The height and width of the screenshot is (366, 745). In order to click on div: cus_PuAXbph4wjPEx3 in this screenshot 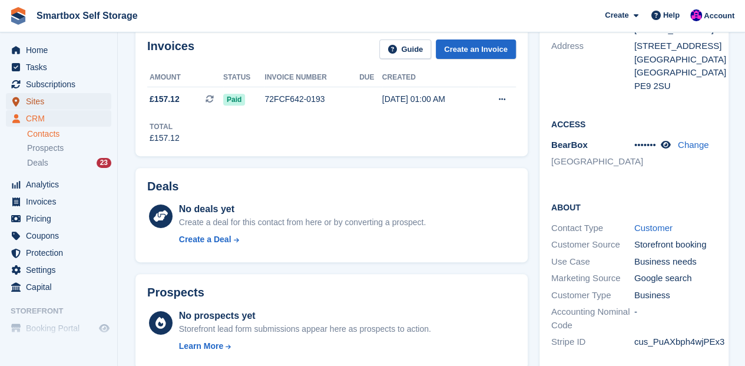, I will do `click(676, 342)`.